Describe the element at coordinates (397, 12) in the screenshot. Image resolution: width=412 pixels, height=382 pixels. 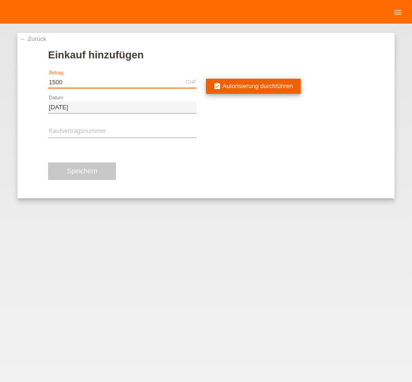
I see `a: menu` at that location.